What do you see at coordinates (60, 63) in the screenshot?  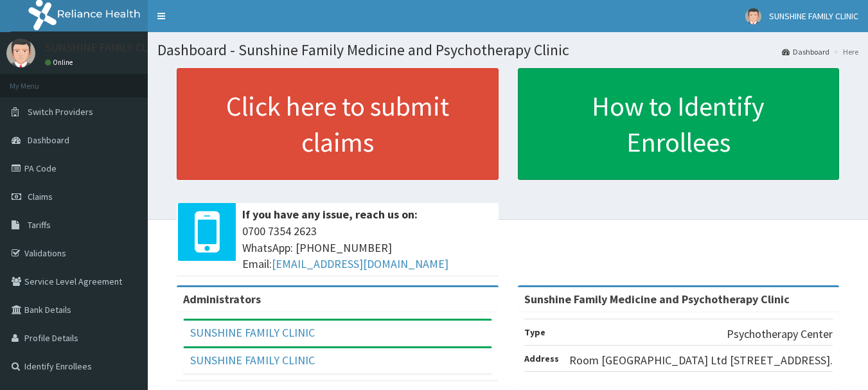 I see `a: Online` at bounding box center [60, 63].